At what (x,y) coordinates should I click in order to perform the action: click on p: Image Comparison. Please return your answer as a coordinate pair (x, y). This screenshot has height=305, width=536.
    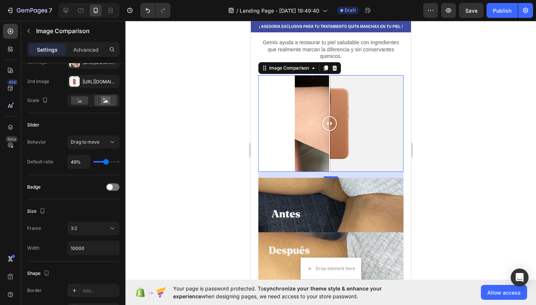
    Looking at the image, I should click on (76, 31).